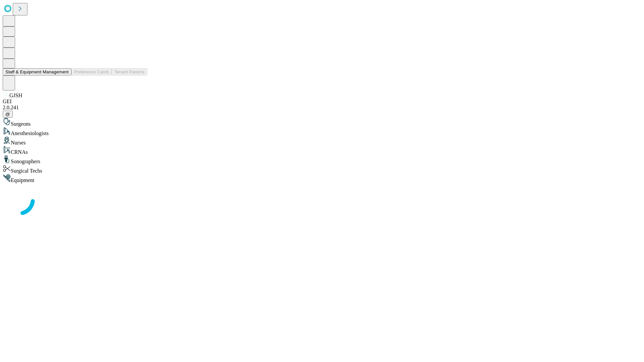  Describe the element at coordinates (322, 150) in the screenshot. I see `div: CRNAs` at that location.